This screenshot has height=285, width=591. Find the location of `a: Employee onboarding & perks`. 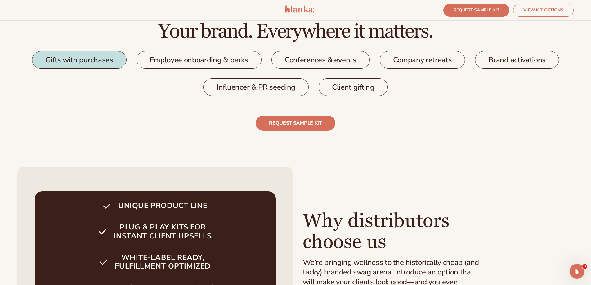

a: Employee onboarding & perks is located at coordinates (199, 60).